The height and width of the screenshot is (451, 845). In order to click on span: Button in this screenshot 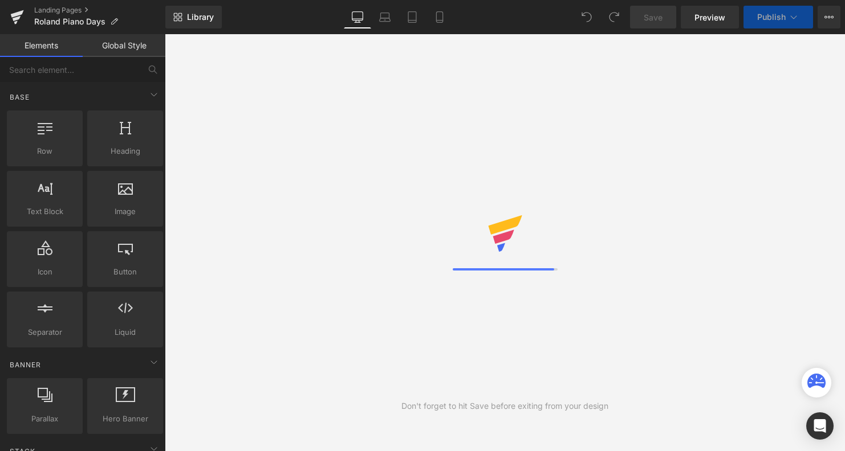, I will do `click(125, 272)`.